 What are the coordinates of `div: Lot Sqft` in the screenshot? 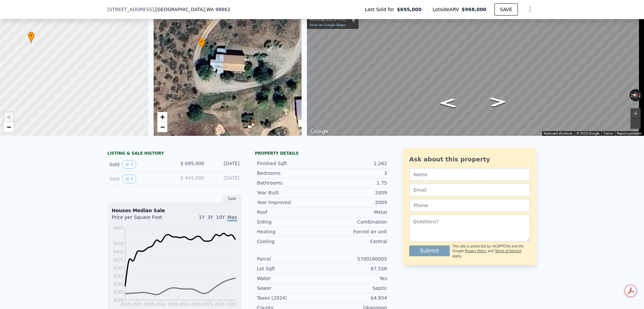 It's located at (290, 269).